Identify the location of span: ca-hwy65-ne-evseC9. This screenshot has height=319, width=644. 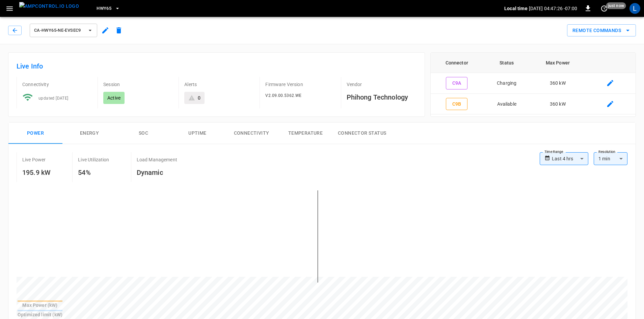
(59, 31).